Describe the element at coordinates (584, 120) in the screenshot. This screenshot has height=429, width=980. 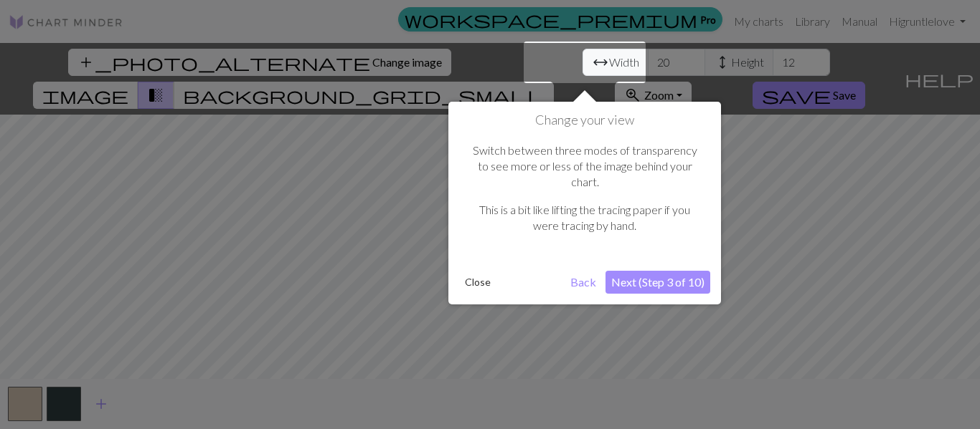
I see `h1: Change your view` at that location.